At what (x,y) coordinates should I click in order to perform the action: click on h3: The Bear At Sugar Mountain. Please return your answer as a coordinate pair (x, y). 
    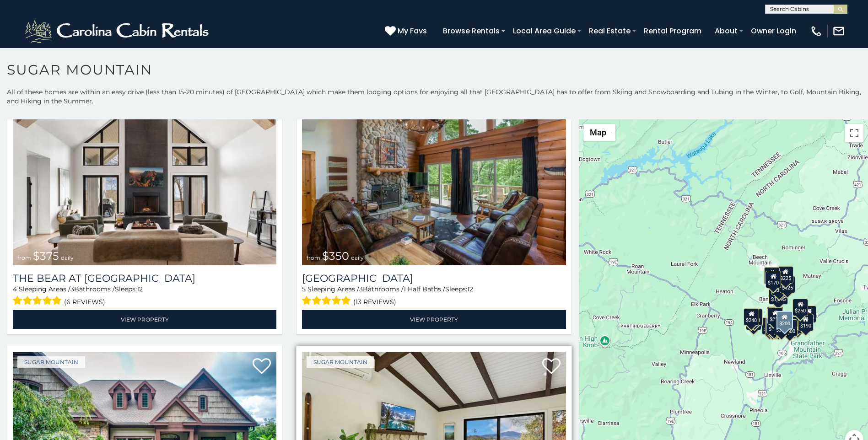
    Looking at the image, I should click on (144, 278).